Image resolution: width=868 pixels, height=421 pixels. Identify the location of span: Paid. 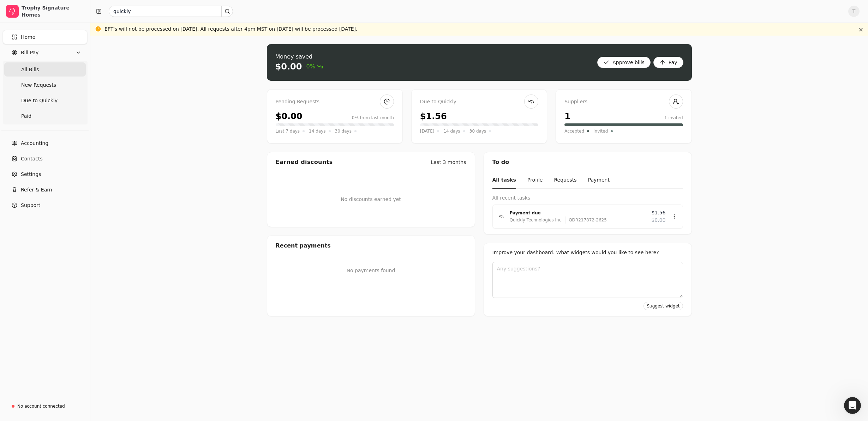
(26, 116).